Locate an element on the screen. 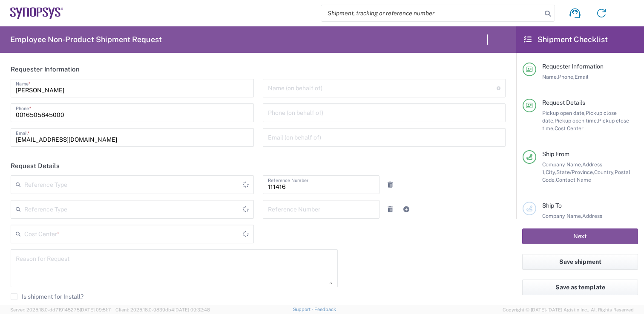 This screenshot has width=644, height=314. span: Server: 2025.18.0-dd719145275 is located at coordinates (61, 310).